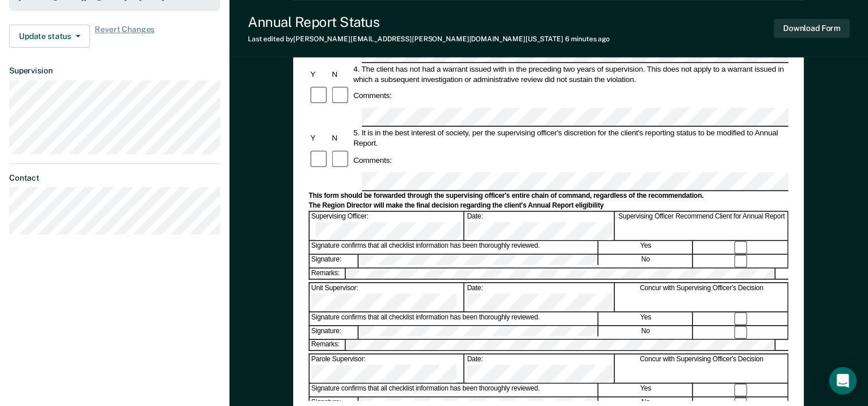 This screenshot has height=406, width=868. I want to click on div: Unit Supervisor:, so click(387, 297).